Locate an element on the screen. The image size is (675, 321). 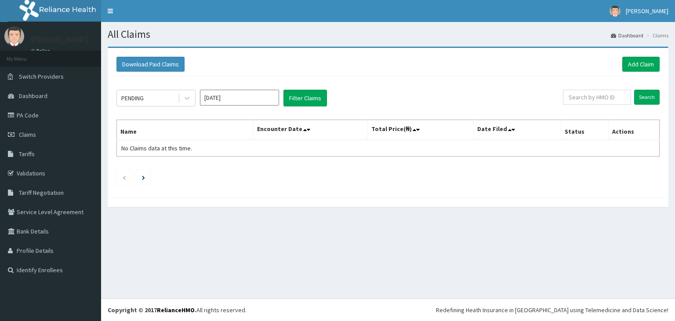
th: Total Price(₦) is located at coordinates (420, 130).